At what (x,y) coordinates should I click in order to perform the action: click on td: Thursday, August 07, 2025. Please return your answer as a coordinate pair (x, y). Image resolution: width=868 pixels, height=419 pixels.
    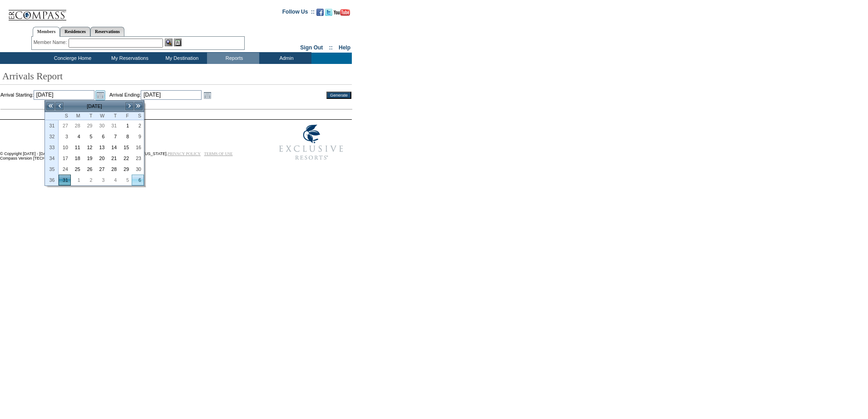
    Looking at the image, I should click on (113, 137).